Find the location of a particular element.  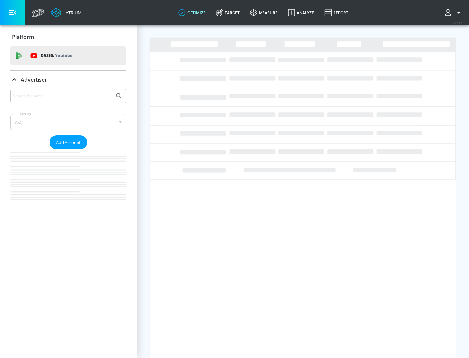

p: Advertiser is located at coordinates (34, 80).